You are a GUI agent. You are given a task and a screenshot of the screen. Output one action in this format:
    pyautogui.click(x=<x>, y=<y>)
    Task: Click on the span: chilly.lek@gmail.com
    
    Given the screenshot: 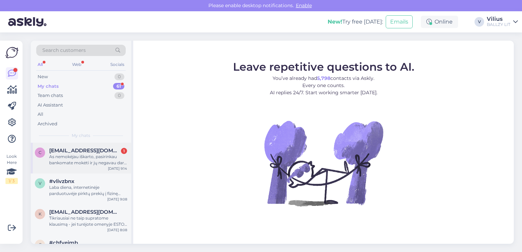 What is the action you would take?
    pyautogui.click(x=85, y=151)
    